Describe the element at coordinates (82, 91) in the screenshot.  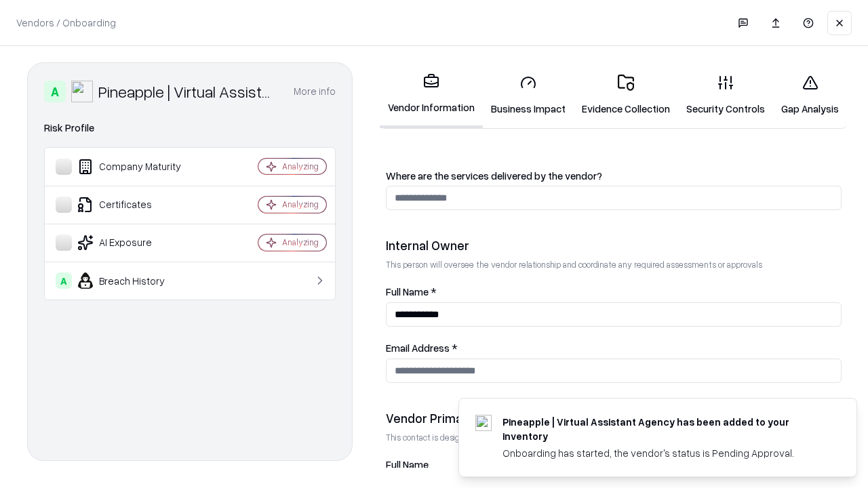
I see `img: Pineapple | Virtual Assistant Agency` at that location.